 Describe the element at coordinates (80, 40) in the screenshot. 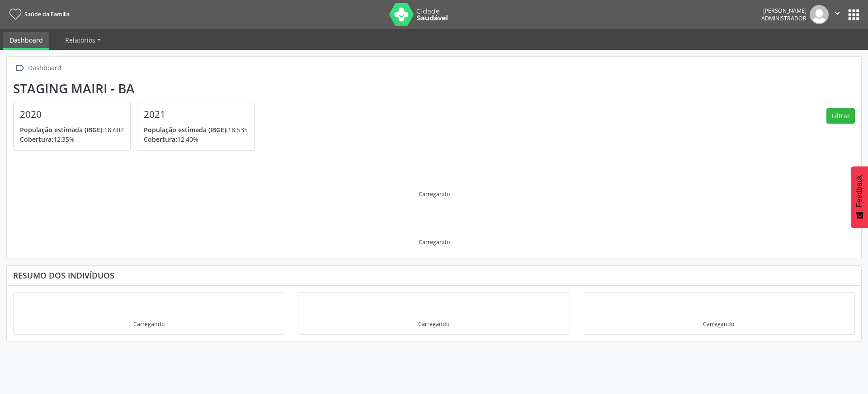

I see `span: Relatórios` at that location.